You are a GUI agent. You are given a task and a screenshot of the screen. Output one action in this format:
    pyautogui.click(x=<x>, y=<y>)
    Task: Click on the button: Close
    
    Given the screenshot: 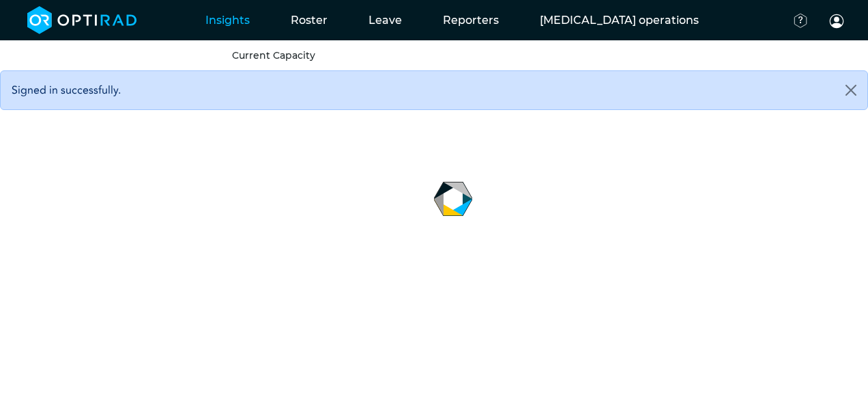 What is the action you would take?
    pyautogui.click(x=851, y=90)
    